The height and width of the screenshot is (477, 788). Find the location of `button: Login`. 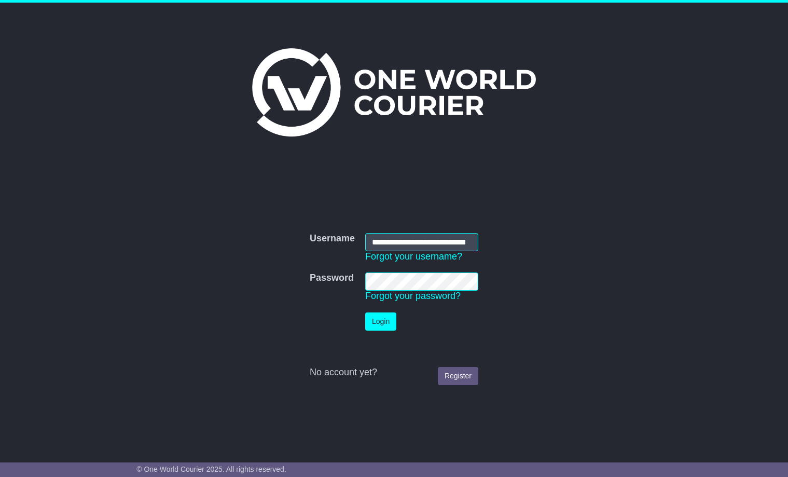

button: Login is located at coordinates (381, 321).